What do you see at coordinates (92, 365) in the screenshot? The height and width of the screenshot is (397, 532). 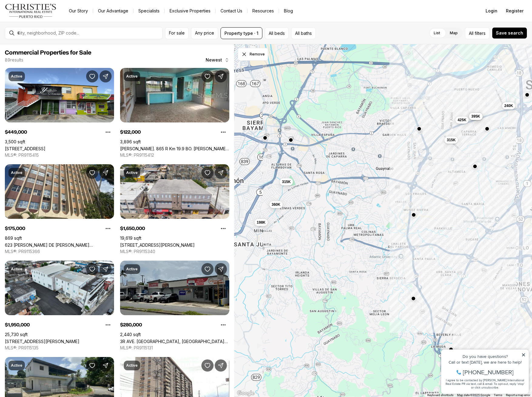 I see `button: Save Property: BARRIADA GONZALEZ II LAS CUEVAS #6` at bounding box center [92, 365].